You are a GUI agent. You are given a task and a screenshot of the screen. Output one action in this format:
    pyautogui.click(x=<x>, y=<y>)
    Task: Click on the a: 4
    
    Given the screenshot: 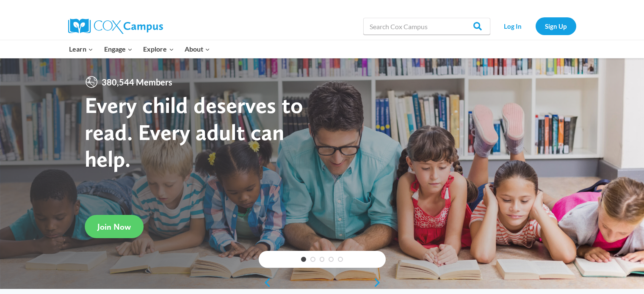 What is the action you would take?
    pyautogui.click(x=331, y=260)
    